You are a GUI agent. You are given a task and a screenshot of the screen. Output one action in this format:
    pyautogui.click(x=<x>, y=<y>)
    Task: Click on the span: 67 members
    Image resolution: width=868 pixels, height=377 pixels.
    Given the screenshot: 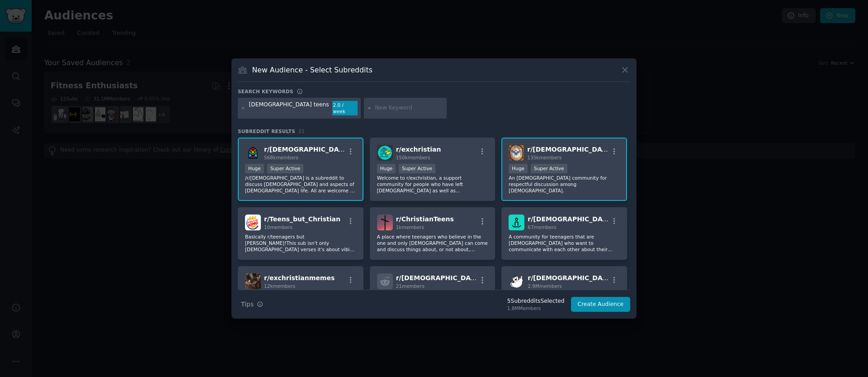 What is the action you would take?
    pyautogui.click(x=541, y=227)
    